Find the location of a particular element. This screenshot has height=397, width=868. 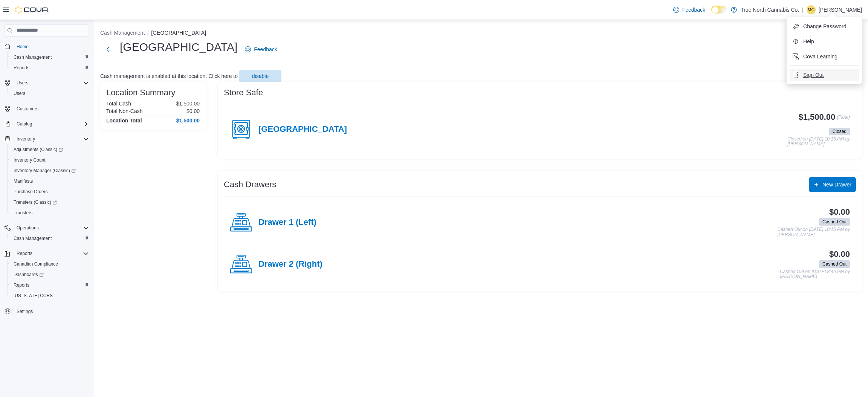

span: Dark Mode is located at coordinates (711, 14).